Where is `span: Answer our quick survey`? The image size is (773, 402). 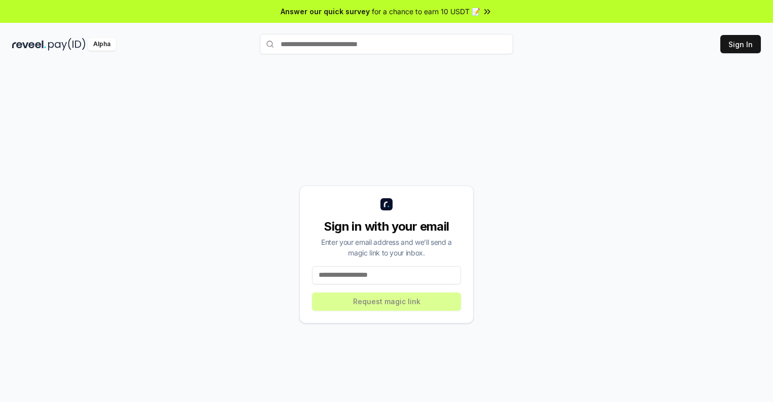
span: Answer our quick survey is located at coordinates (325, 11).